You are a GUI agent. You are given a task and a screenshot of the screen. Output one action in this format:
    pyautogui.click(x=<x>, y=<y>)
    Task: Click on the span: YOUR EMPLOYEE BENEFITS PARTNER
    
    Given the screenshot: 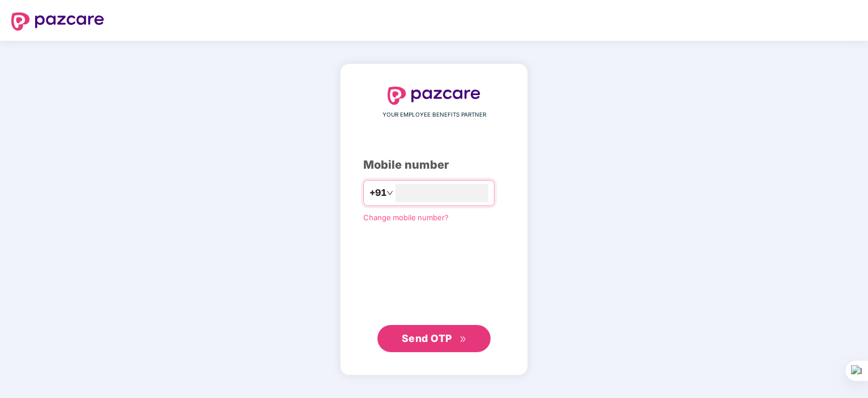 What is the action you would take?
    pyautogui.click(x=434, y=115)
    